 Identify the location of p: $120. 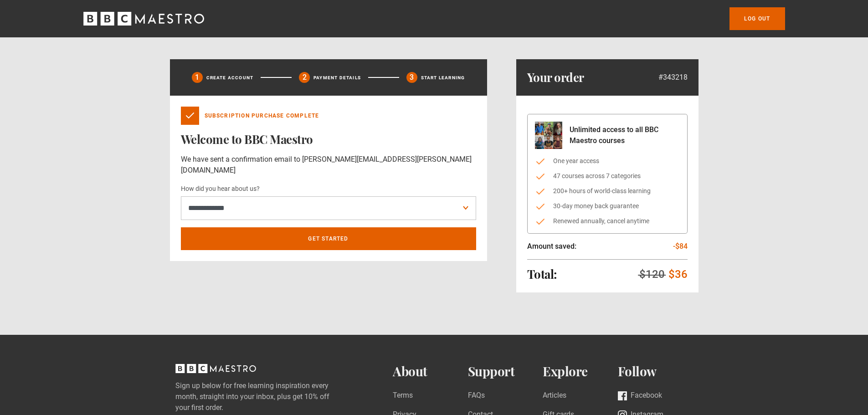
(652, 274).